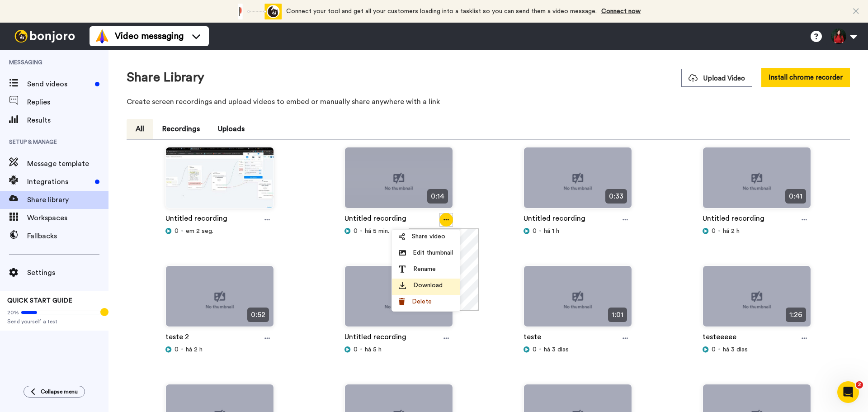 The height and width of the screenshot is (412, 868). I want to click on button: Upload Video, so click(717, 78).